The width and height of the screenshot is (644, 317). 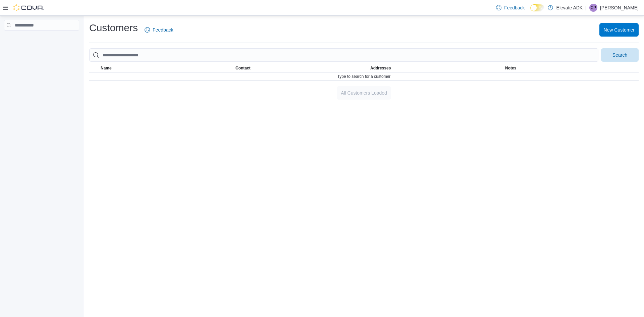 I want to click on input: Dark Mode, so click(x=537, y=8).